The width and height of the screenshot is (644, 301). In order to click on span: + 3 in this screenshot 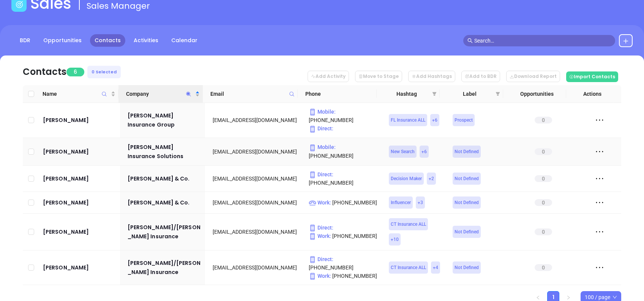, I will do `click(421, 202)`.